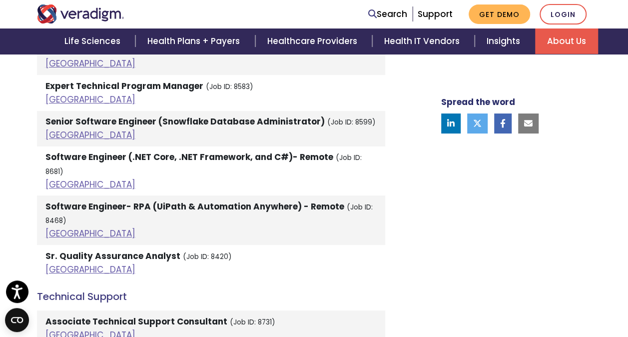  I want to click on img: Veradigm logo, so click(80, 14).